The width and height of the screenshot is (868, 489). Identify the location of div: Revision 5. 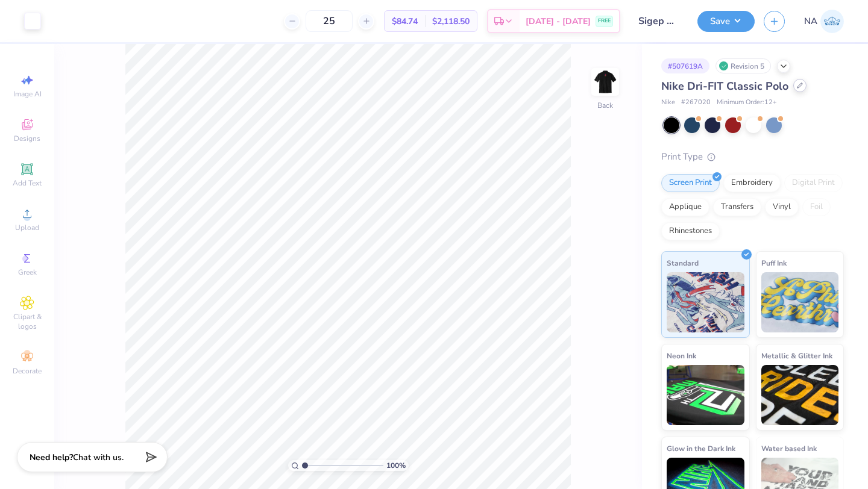
(743, 65).